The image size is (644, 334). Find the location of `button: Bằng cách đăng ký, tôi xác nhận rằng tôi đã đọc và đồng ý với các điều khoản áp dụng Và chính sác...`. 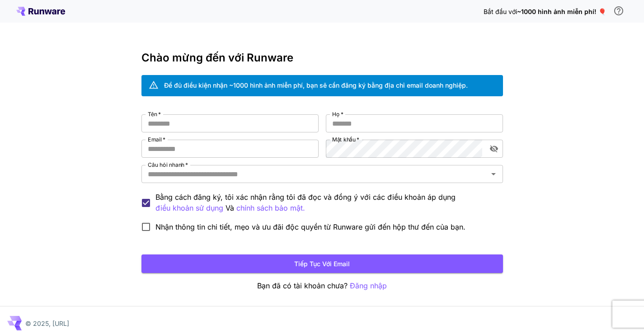

button: Bằng cách đăng ký, tôi xác nhận rằng tôi đã đọc và đồng ý với các điều khoản áp dụng Và chính sác... is located at coordinates (190, 208).